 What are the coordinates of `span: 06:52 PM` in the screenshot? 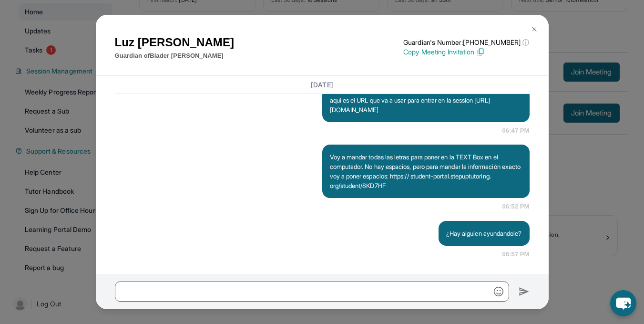 It's located at (516, 206).